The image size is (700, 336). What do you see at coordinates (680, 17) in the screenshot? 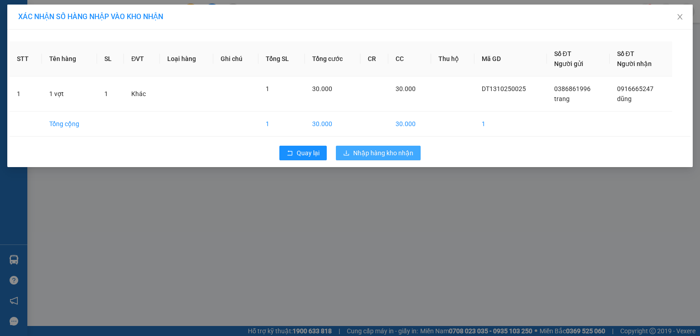
I see `button: Close` at bounding box center [680, 17].